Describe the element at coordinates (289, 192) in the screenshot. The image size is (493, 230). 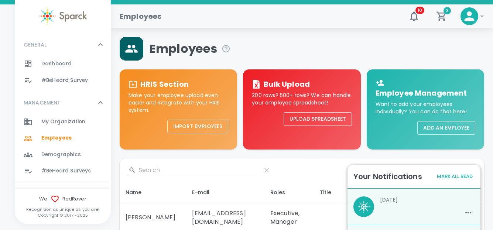
I see `div: Roles` at that location.